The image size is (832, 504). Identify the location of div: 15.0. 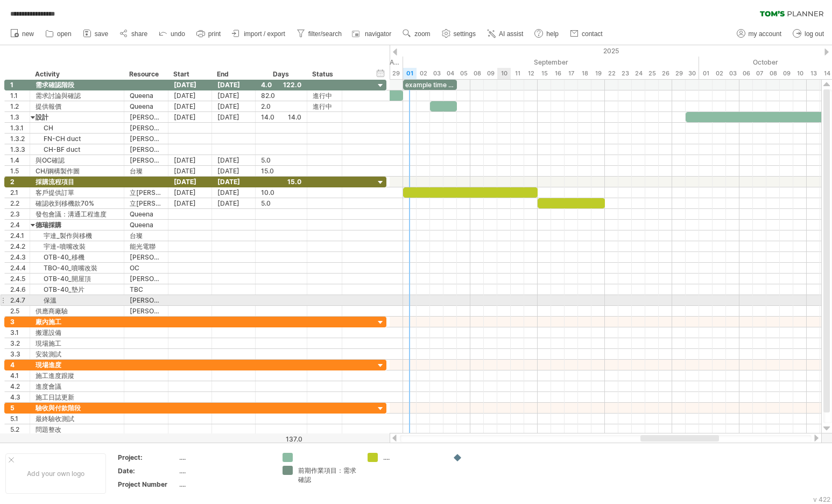
(281, 171).